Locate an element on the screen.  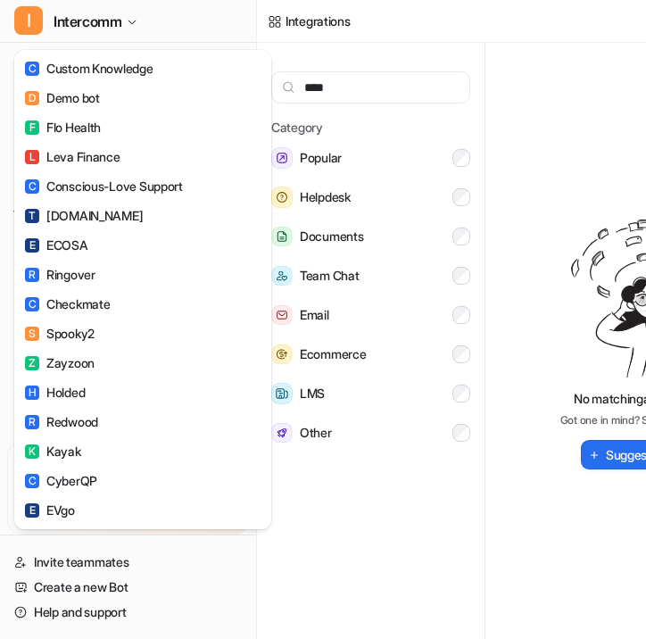
div: Ringover is located at coordinates (60, 274).